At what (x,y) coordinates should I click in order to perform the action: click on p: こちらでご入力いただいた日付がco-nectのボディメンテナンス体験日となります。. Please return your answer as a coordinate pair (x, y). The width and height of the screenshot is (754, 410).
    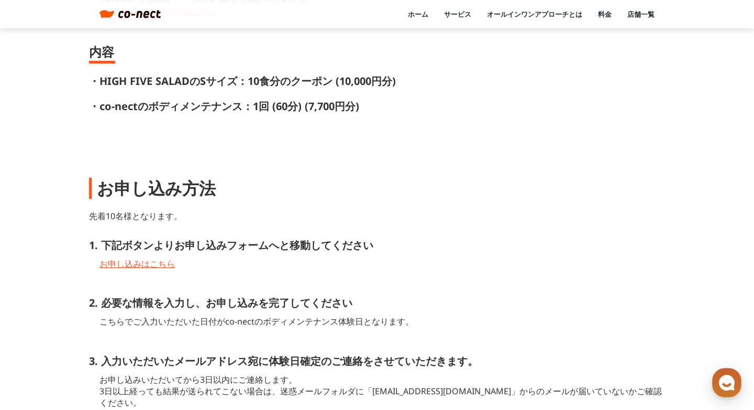
    Looking at the image, I should click on (382, 321).